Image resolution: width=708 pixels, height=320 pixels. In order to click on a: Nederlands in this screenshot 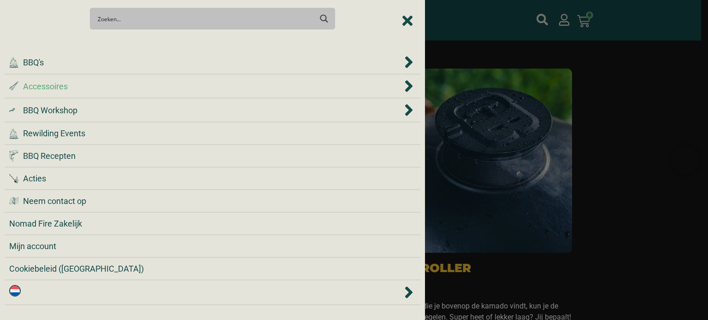, I will do `click(205, 293)`.